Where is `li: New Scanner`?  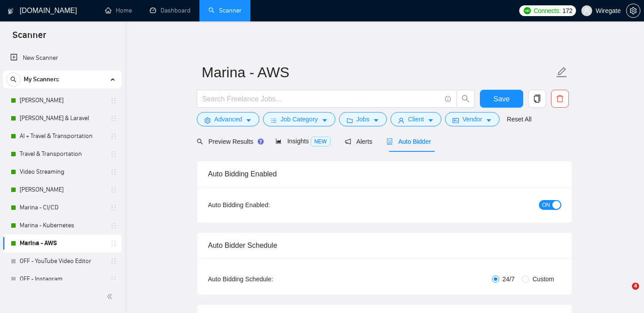
li: New Scanner is located at coordinates (62, 58).